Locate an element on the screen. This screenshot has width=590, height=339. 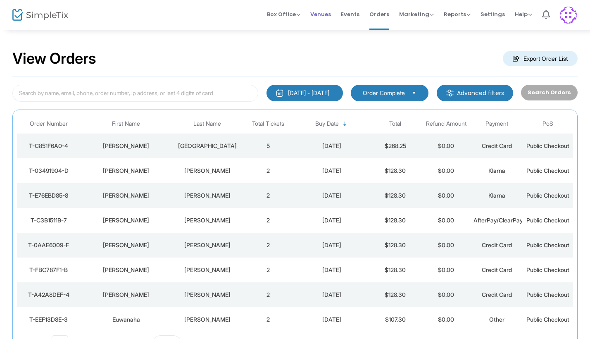
div: Data table is located at coordinates (295, 223).